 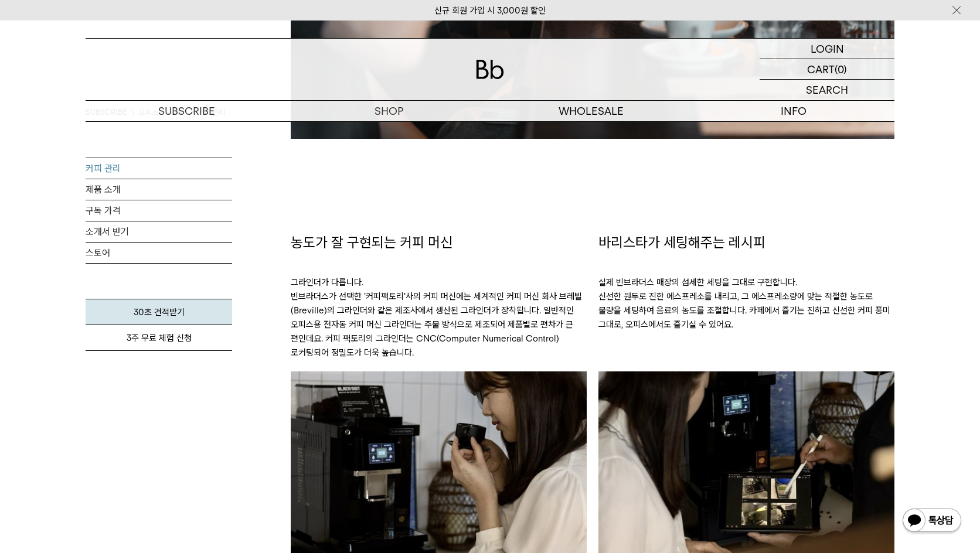 I want to click on a: 스토어, so click(x=159, y=253).